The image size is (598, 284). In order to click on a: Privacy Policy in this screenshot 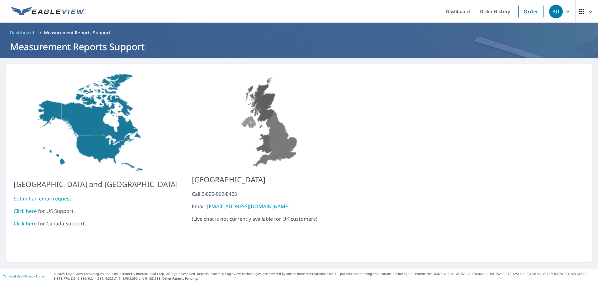, I will do `click(34, 276)`.